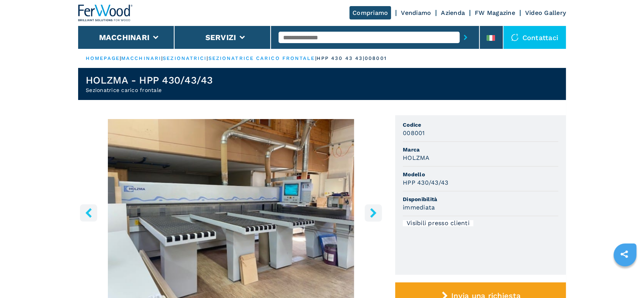  What do you see at coordinates (495, 13) in the screenshot?
I see `a: FW Magazine` at bounding box center [495, 13].